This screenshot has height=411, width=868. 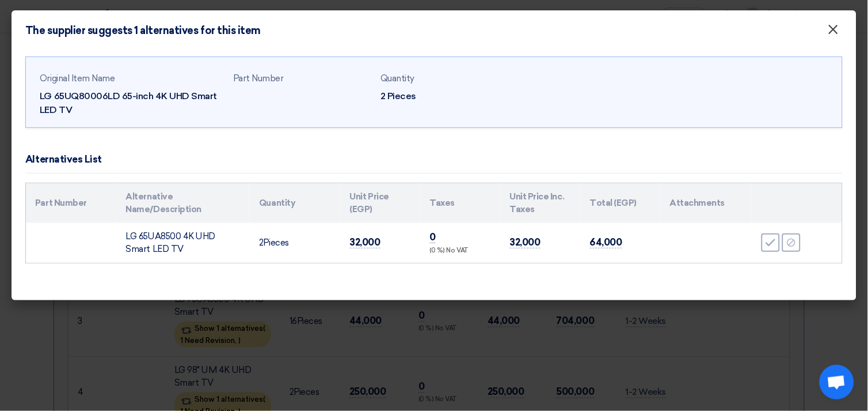 I want to click on th: Total (EGP), so click(x=621, y=203).